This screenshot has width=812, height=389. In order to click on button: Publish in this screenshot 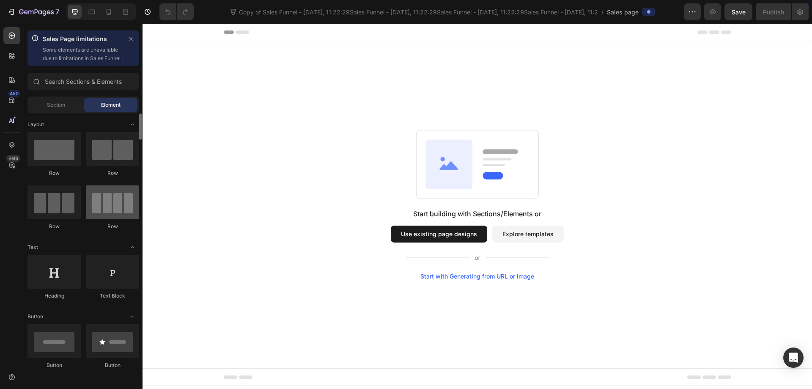, I will do `click(774, 12)`.